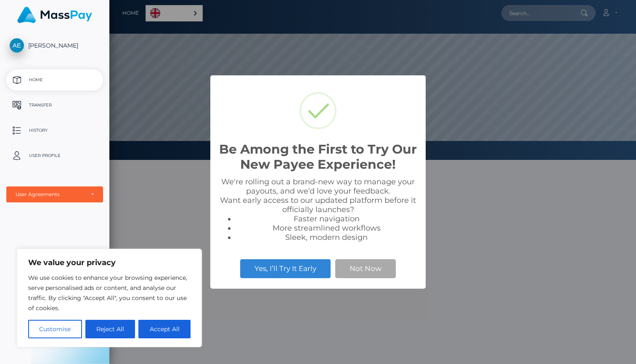  I want to click on li: Faster navigation, so click(327, 218).